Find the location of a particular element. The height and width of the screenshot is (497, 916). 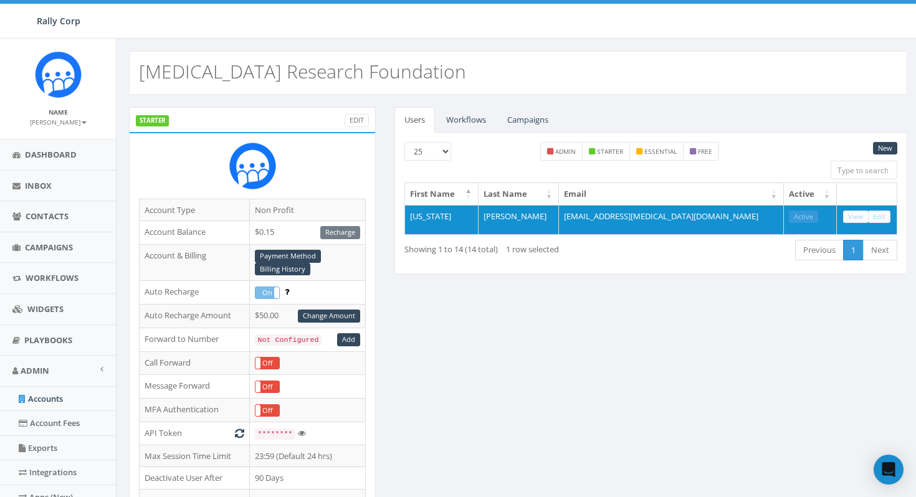

small: admin is located at coordinates (565, 151).